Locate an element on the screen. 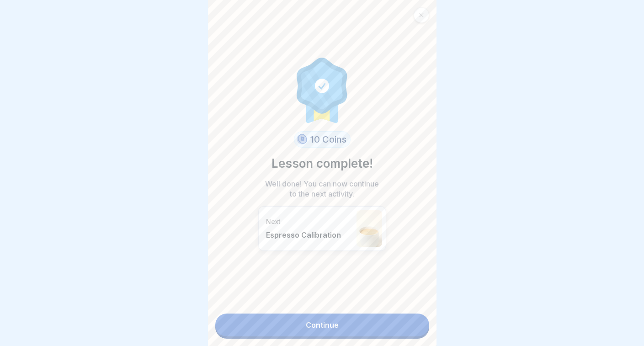 This screenshot has height=346, width=644. p: Espresso Calibration is located at coordinates (309, 235).